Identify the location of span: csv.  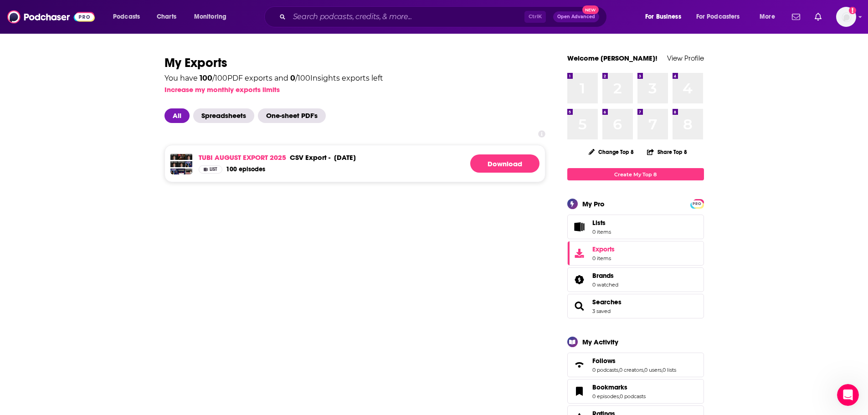
(297, 157).